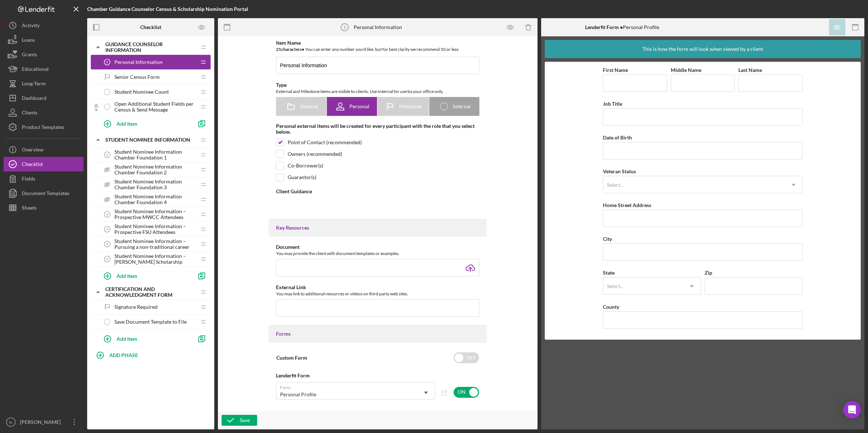 The width and height of the screenshot is (868, 433). What do you see at coordinates (325, 142) in the screenshot?
I see `div: Point of Contact (recommended)` at bounding box center [325, 142].